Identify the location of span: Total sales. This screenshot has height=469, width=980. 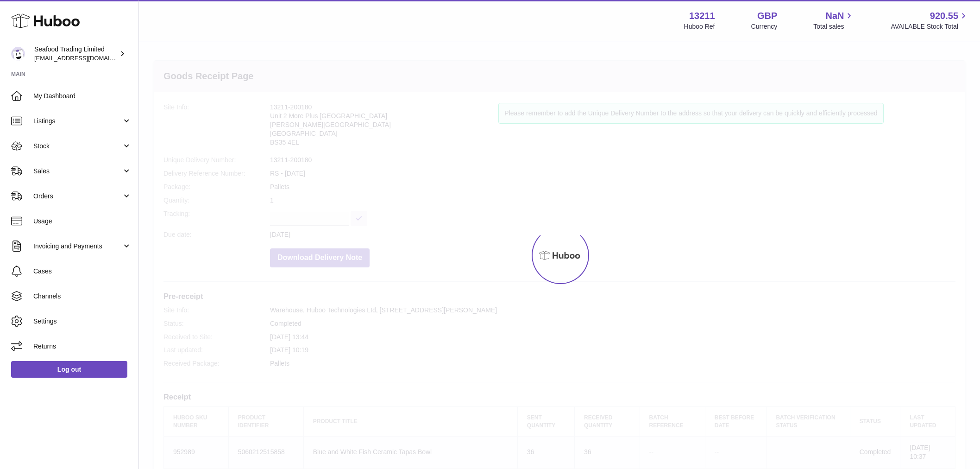
(834, 27).